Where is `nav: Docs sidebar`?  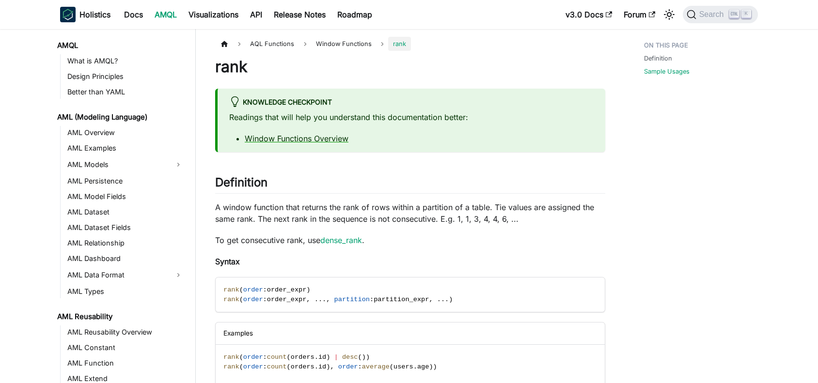
nav: Docs sidebar is located at coordinates (123, 206).